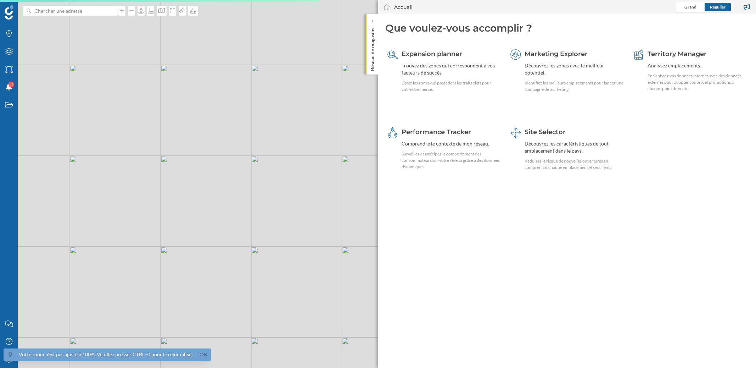  Describe the element at coordinates (404, 7) in the screenshot. I see `div: Accueil` at that location.